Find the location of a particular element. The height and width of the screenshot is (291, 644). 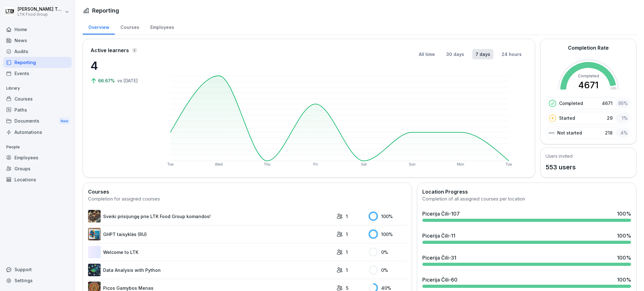

a: Reporting is located at coordinates (37, 62).